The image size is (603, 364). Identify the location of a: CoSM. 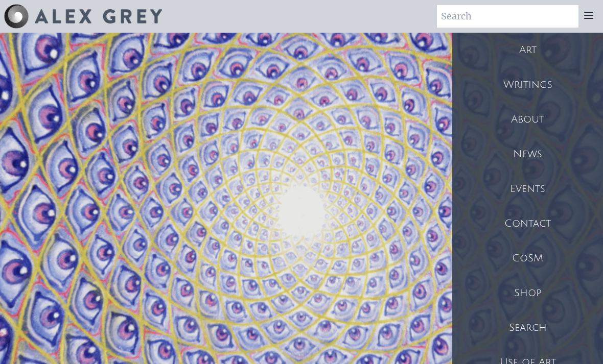
(527, 258).